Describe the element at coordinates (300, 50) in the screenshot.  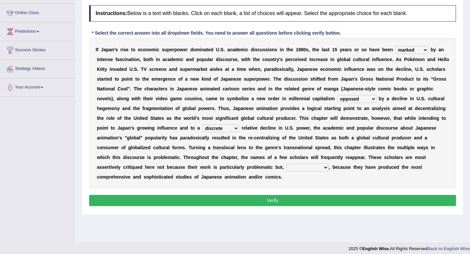
I see `b: 9` at that location.